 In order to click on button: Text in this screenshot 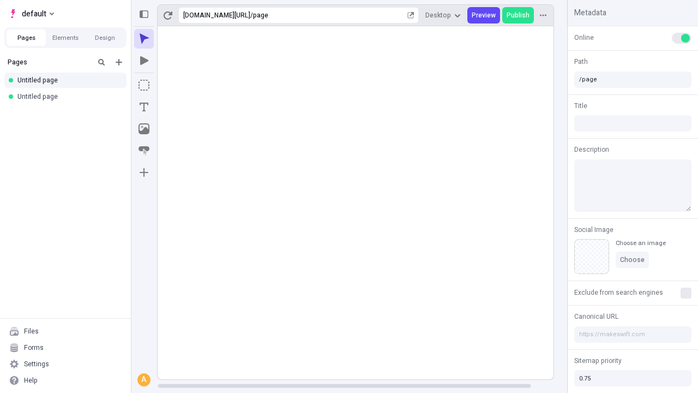, I will do `click(144, 107)`.